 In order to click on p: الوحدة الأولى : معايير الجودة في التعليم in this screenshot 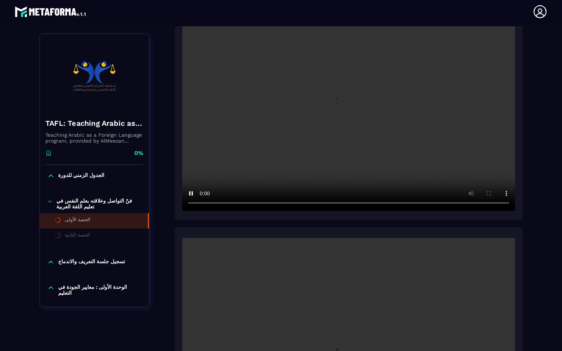, I will do `click(100, 290)`.